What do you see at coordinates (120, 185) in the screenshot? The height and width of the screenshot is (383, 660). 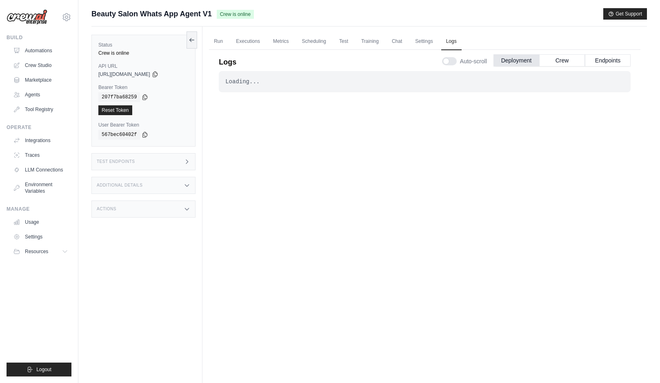 I see `h3: Additional Details` at bounding box center [120, 185].